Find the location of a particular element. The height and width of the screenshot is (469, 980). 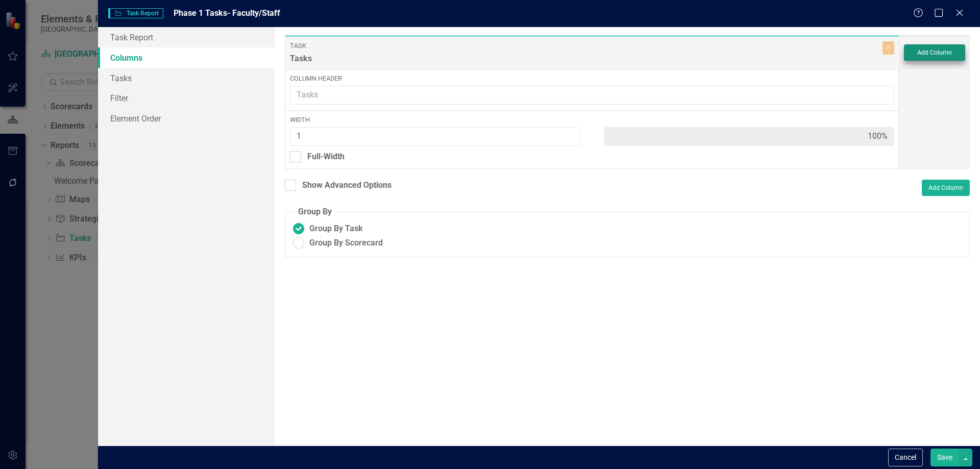

input: Column Width is located at coordinates (435, 136).